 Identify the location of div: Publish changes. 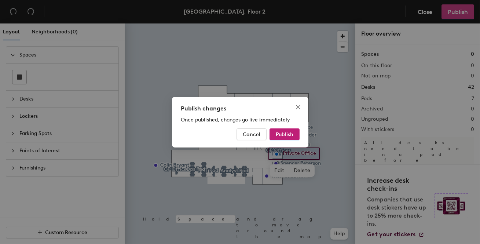
(240, 109).